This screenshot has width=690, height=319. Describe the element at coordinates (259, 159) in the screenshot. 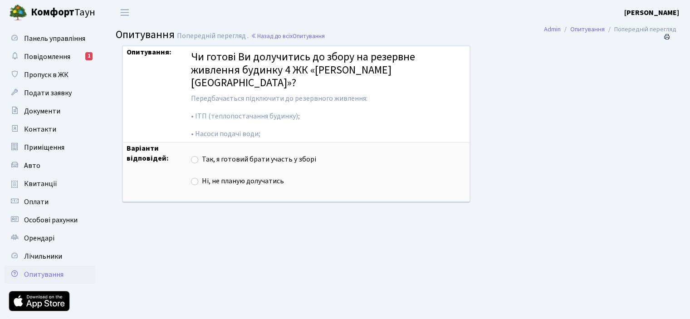

I see `label: Так, я готовий брати участь у зборі` at that location.